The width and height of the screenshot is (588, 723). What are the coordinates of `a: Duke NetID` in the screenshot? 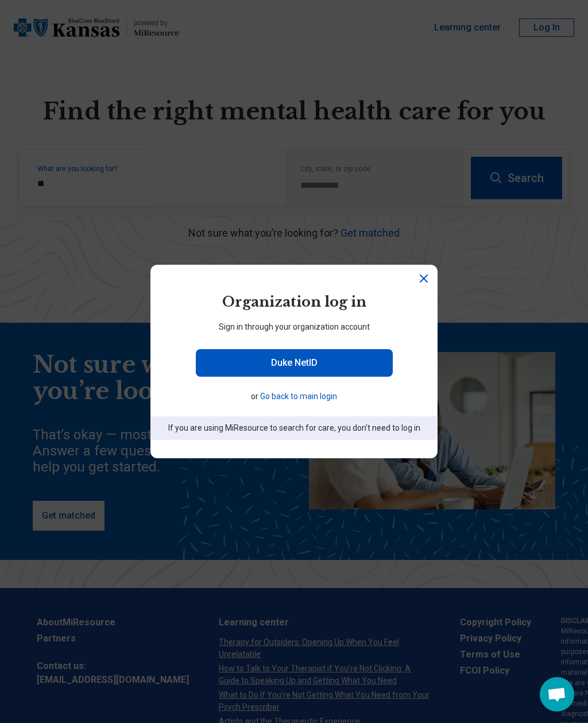 It's located at (294, 363).